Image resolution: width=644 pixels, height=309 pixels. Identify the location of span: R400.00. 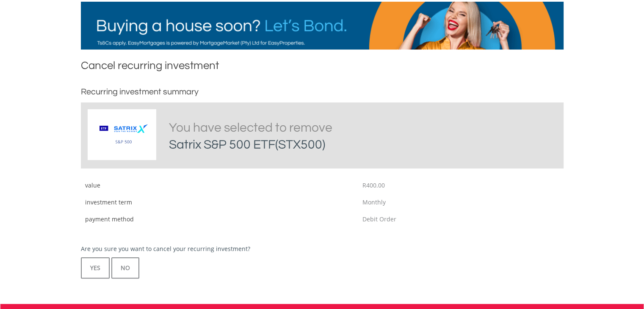
(373, 185).